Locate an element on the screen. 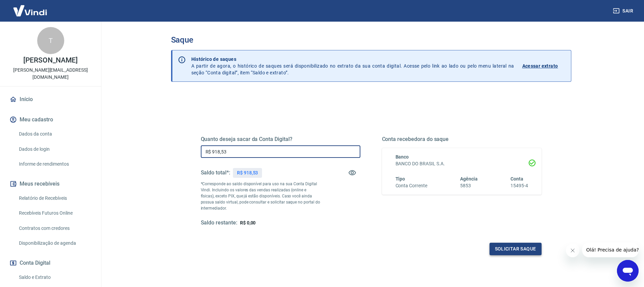 The width and height of the screenshot is (644, 287). span: R$ 0,00 is located at coordinates (248, 222).